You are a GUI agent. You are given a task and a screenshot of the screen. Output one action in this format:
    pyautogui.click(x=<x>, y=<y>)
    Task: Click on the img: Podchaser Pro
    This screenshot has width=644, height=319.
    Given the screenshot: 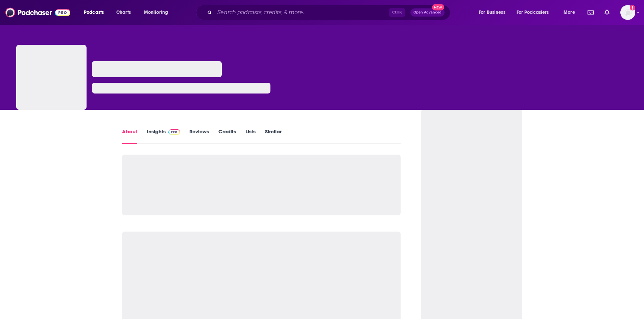 What is the action you would take?
    pyautogui.click(x=174, y=132)
    